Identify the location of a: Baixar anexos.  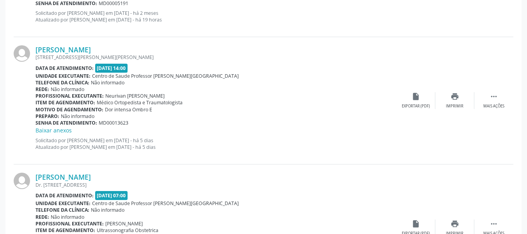
(53, 130).